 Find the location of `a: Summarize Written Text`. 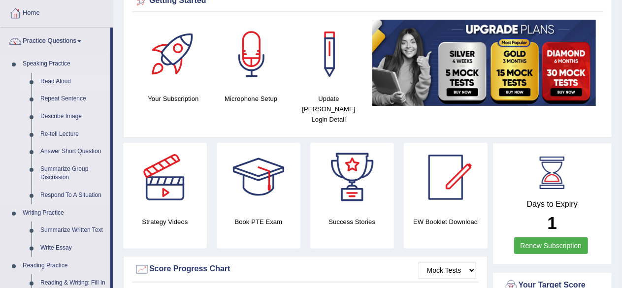

a: Summarize Written Text is located at coordinates (73, 230).